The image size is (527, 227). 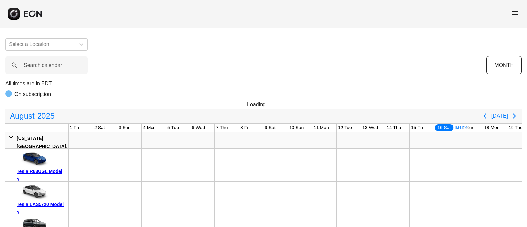 I want to click on div: 13 Wed, so click(x=370, y=127).